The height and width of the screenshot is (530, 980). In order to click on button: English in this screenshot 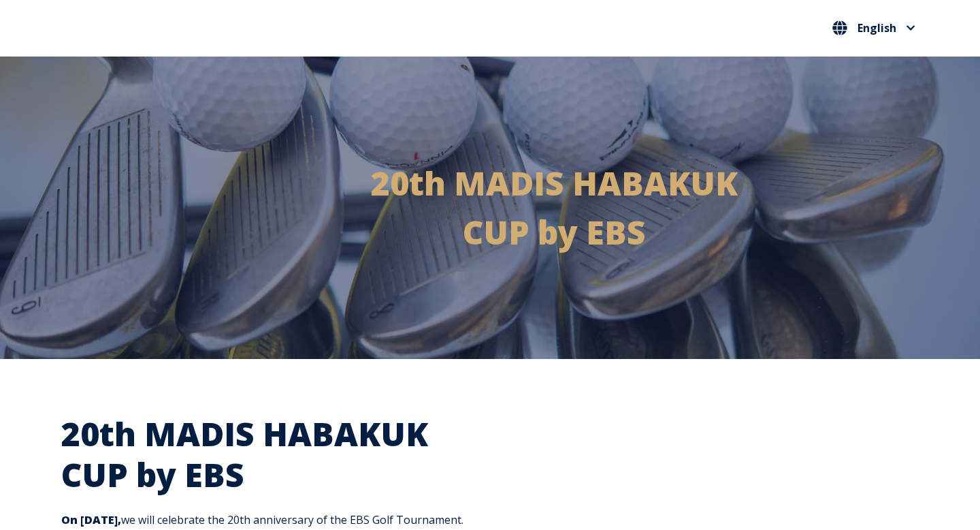, I will do `click(874, 28)`.